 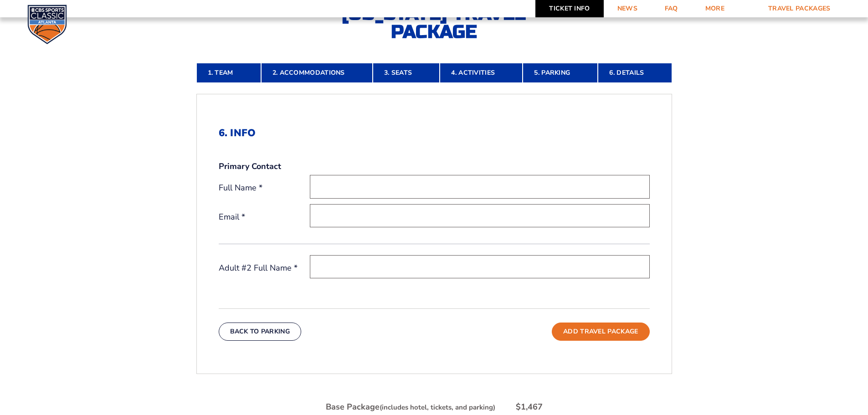 I want to click on a: 3. Seats, so click(x=407, y=73).